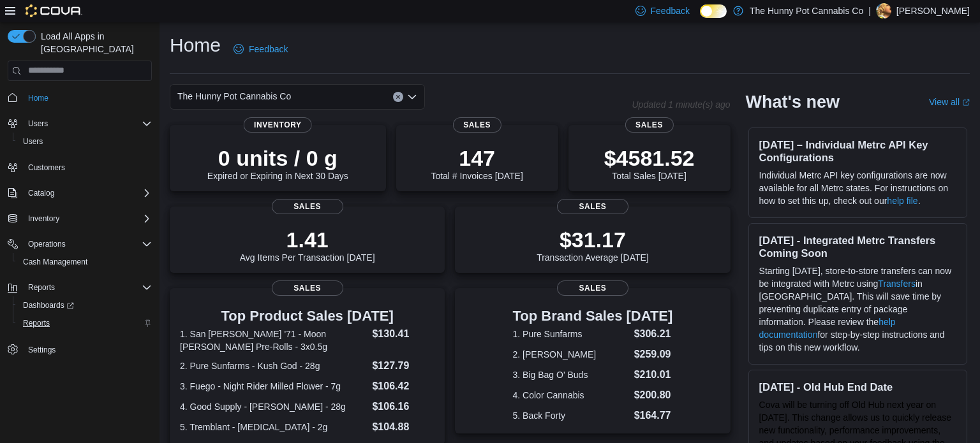 Image resolution: width=980 pixels, height=443 pixels. What do you see at coordinates (47, 244) in the screenshot?
I see `span: Operations` at bounding box center [47, 244].